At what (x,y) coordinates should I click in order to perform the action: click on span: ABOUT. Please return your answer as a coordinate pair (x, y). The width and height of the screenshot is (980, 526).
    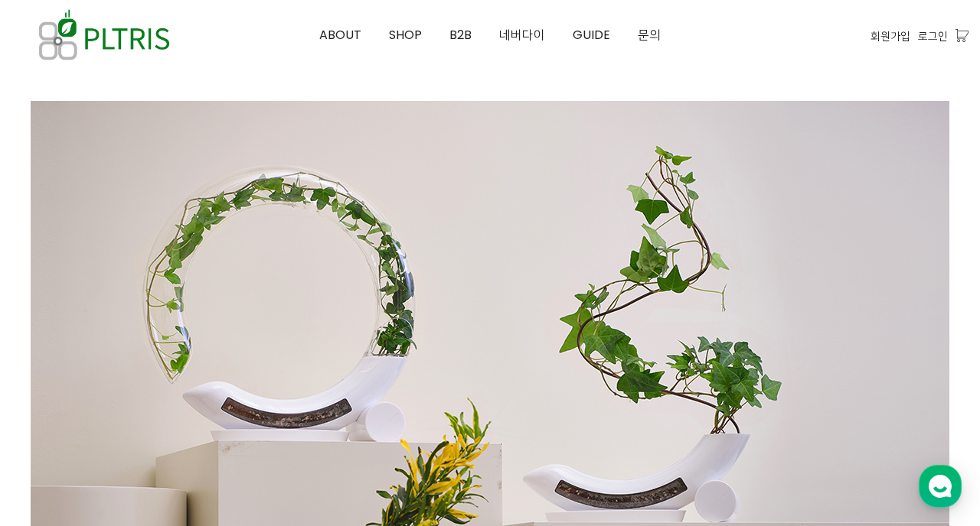
    Looking at the image, I should click on (340, 34).